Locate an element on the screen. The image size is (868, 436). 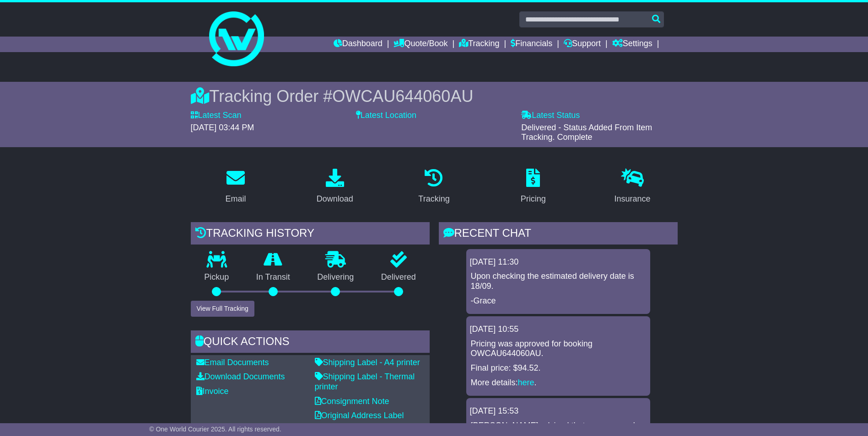
div: Tracking history is located at coordinates (311, 235).